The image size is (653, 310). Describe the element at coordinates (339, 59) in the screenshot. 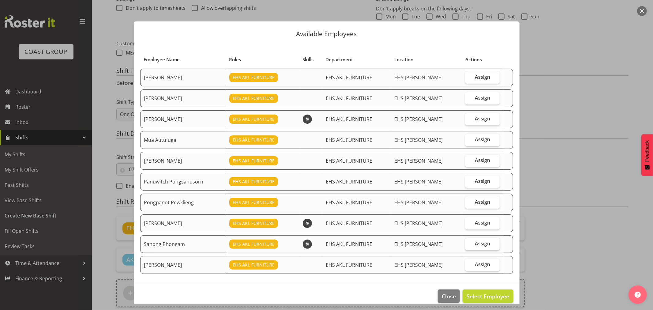

I see `span: Department` at that location.